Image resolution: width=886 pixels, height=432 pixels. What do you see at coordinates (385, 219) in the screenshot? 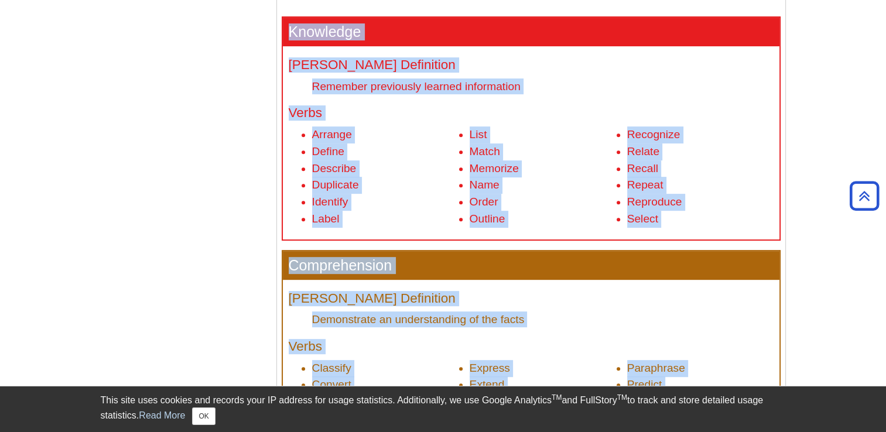
I see `li: Label` at bounding box center [385, 219].